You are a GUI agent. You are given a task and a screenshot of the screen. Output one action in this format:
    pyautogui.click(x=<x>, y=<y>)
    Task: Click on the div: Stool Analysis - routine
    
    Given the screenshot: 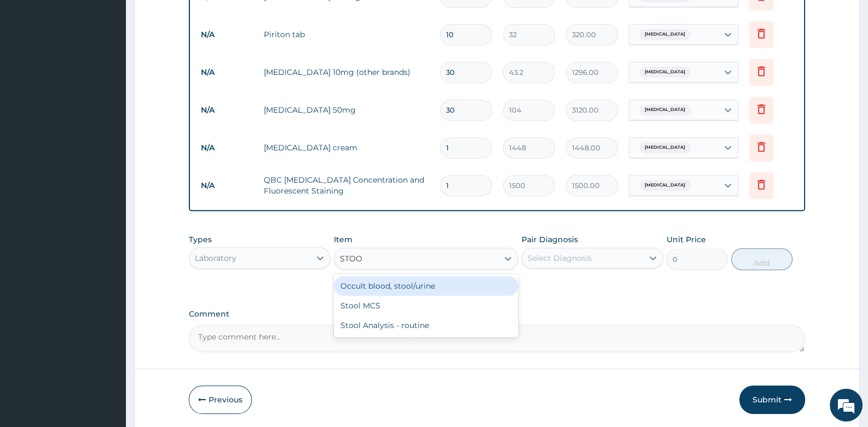 What is the action you would take?
    pyautogui.click(x=426, y=325)
    